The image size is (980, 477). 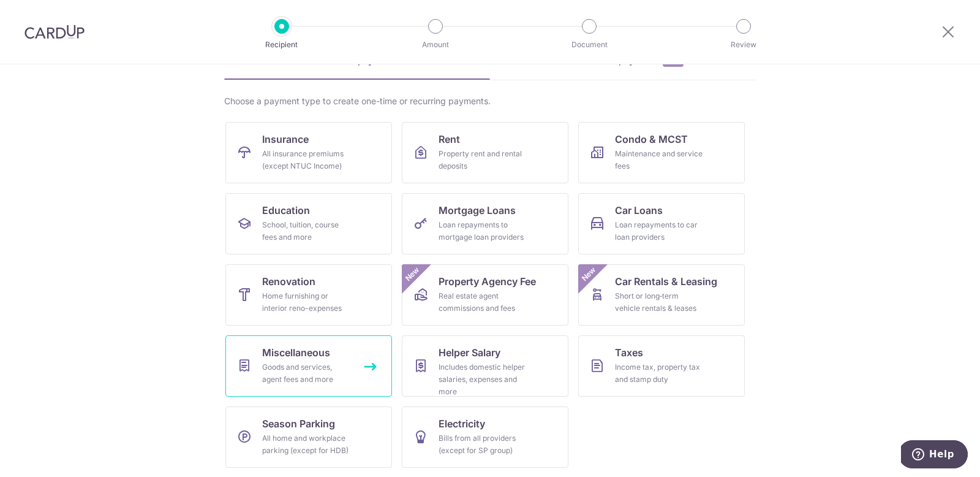 What do you see at coordinates (309, 224) in the screenshot?
I see `a: EducationSchool, tuition, course fees and more` at bounding box center [309, 224].